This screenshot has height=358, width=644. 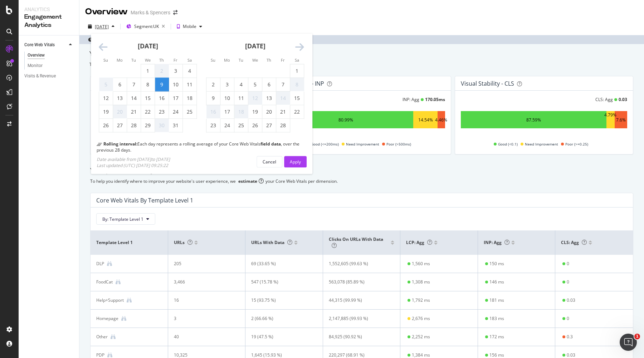 What do you see at coordinates (162, 112) in the screenshot?
I see `div: 23` at bounding box center [162, 112].